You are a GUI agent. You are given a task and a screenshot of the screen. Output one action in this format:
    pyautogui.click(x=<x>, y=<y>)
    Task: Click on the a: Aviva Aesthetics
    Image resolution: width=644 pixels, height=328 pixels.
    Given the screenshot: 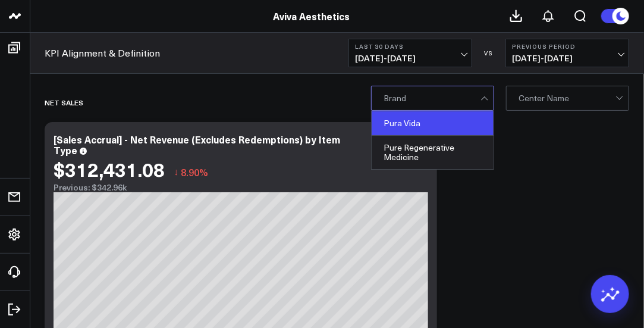 What is the action you would take?
    pyautogui.click(x=312, y=16)
    